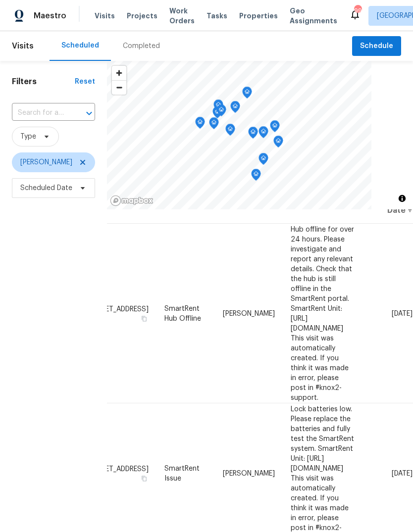 The width and height of the screenshot is (413, 532). What do you see at coordinates (89, 114) in the screenshot?
I see `button: Open` at bounding box center [89, 114].